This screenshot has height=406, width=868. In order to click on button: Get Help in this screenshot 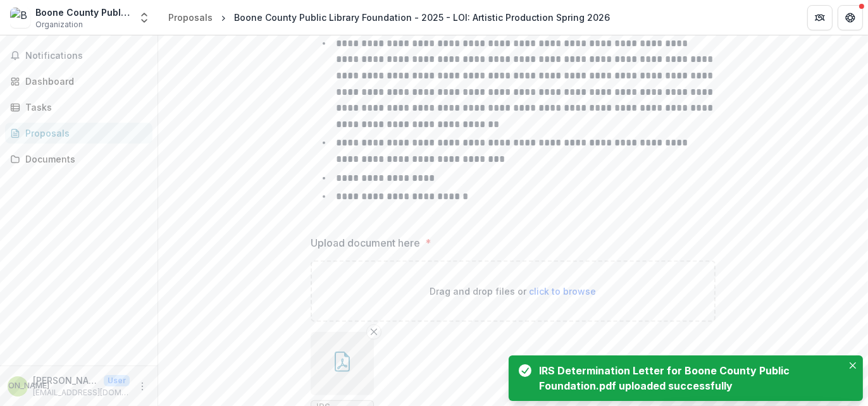, I will do `click(851, 18)`.